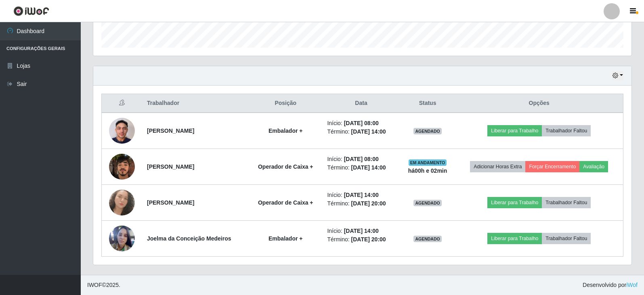 This screenshot has width=644, height=295. I want to click on img: 1754014885727.jpeg, so click(122, 238).